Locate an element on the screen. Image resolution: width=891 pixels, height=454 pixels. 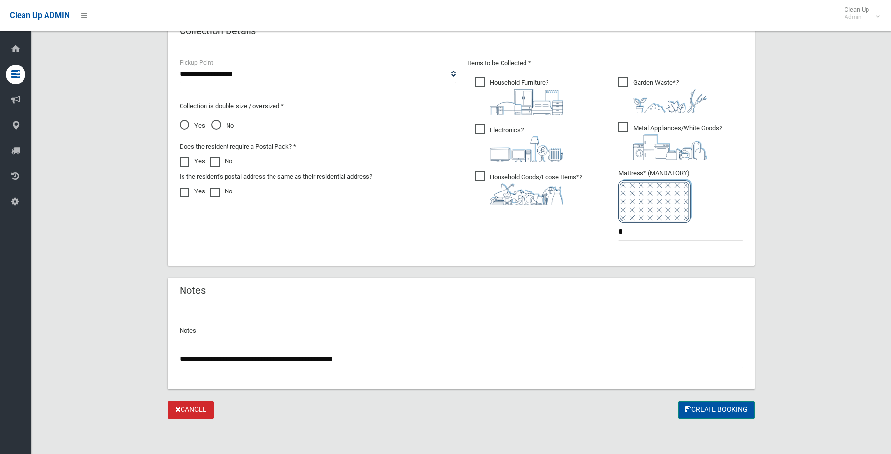
span: Clean Up ADMIN is located at coordinates (40, 15).